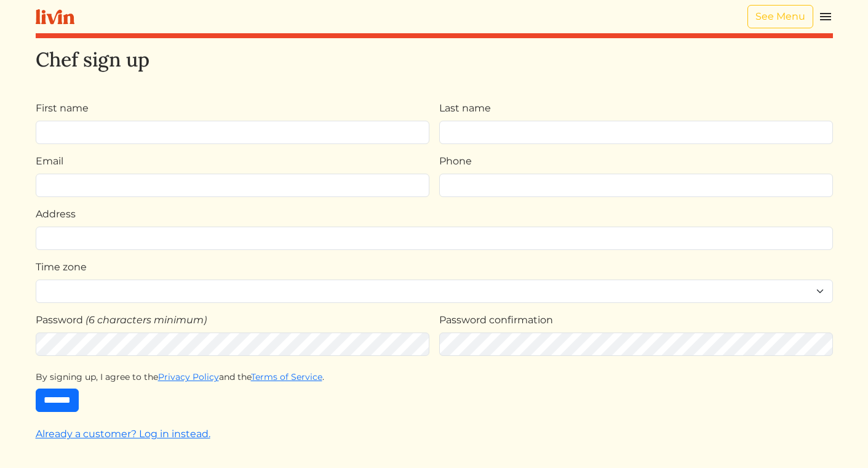  Describe the element at coordinates (465, 109) in the screenshot. I see `label: Last name` at that location.